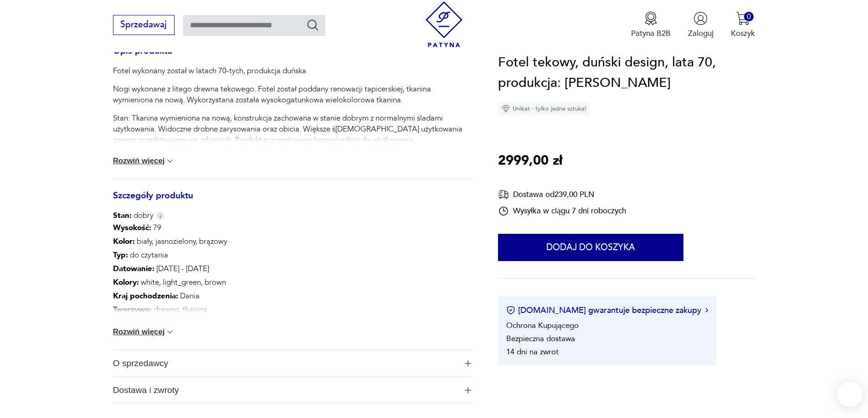  I want to click on p: Fotel wykonany został w latach 70-tych, produkcja duńska., so click(293, 71).